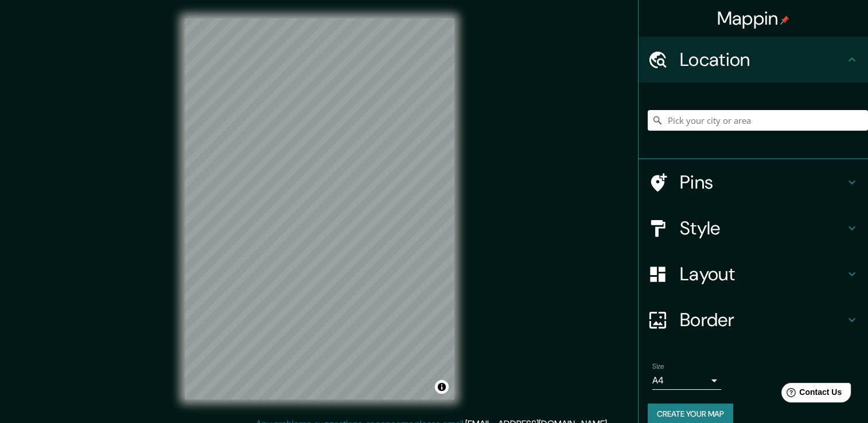 This screenshot has width=868, height=423. What do you see at coordinates (762, 228) in the screenshot?
I see `h4: Style` at bounding box center [762, 228].